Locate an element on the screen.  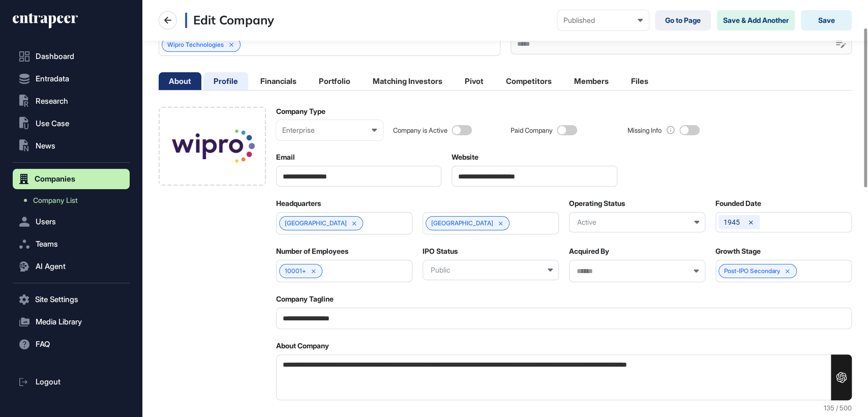
label: Founded Date is located at coordinates (738, 204).